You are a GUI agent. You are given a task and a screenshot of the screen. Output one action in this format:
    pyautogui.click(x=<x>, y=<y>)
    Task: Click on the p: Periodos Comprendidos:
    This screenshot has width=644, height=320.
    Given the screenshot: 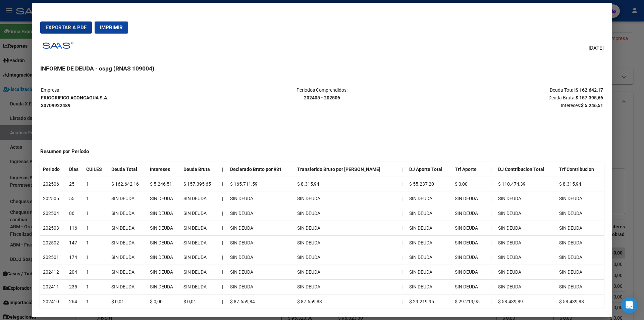 What is the action you would take?
    pyautogui.click(x=322, y=94)
    